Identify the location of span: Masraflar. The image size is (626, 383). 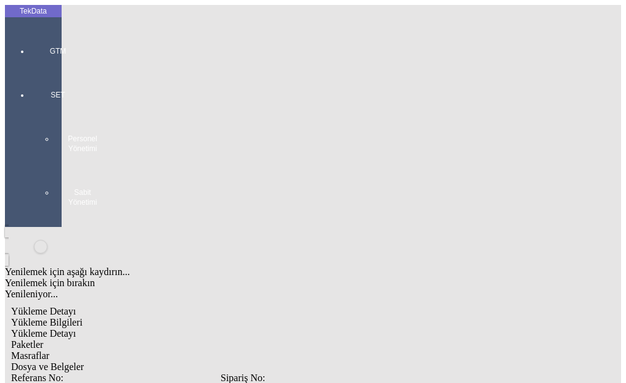
(30, 355).